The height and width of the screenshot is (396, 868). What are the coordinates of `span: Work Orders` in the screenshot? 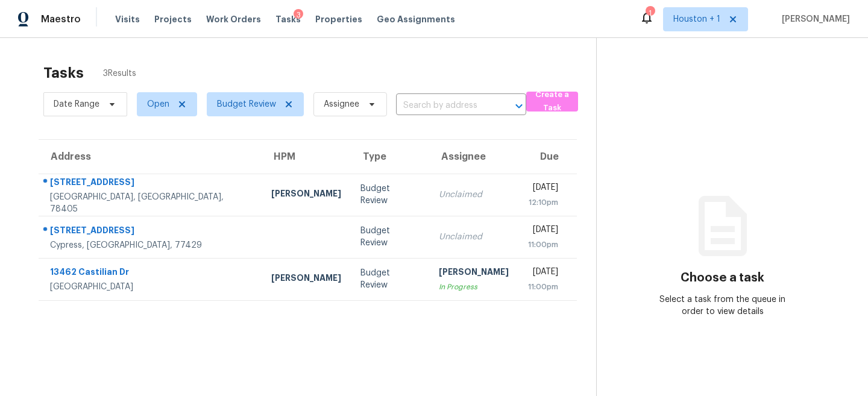 It's located at (233, 19).